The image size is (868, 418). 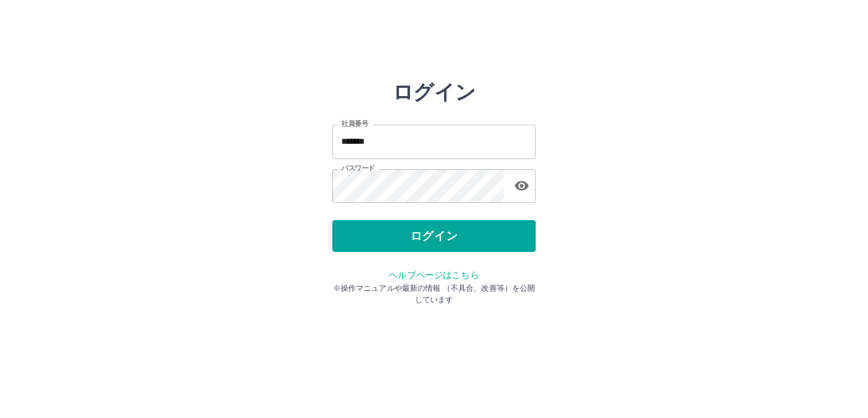 What do you see at coordinates (434, 275) in the screenshot?
I see `a: ヘルプページはこちら` at bounding box center [434, 275].